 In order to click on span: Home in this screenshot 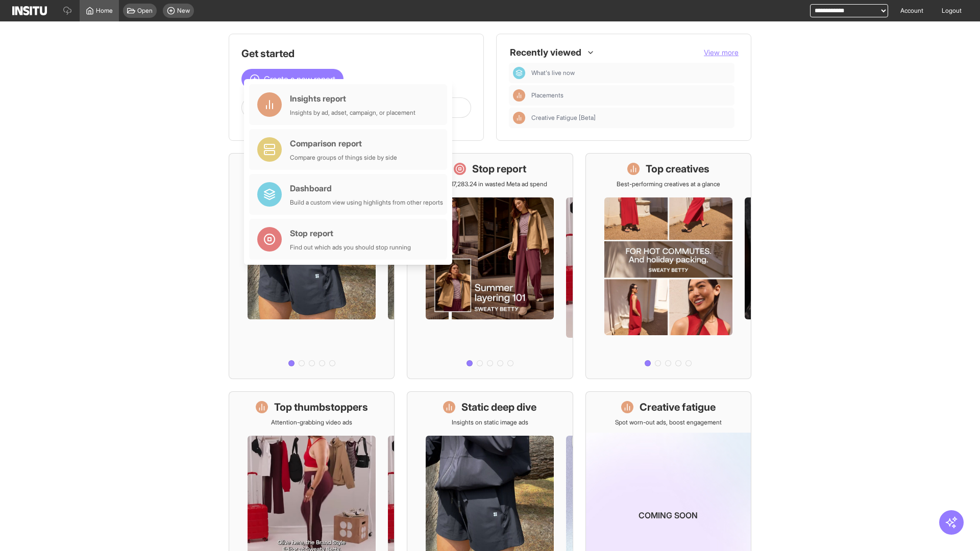, I will do `click(104, 11)`.